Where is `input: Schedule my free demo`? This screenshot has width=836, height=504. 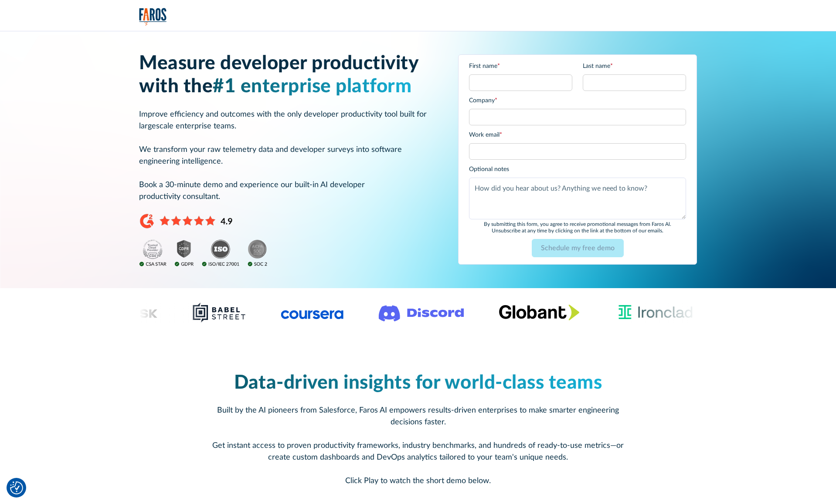 input: Schedule my free demo is located at coordinates (577, 248).